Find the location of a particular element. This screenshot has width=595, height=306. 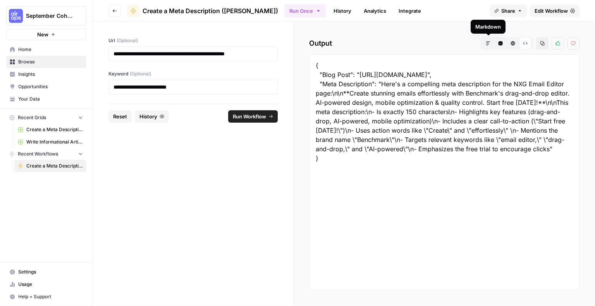

span: Usage is located at coordinates (50, 285).